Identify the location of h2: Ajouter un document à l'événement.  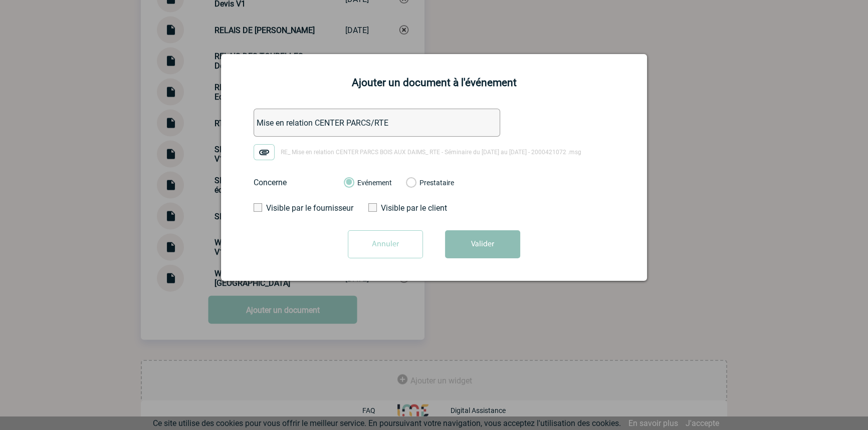
(434, 82).